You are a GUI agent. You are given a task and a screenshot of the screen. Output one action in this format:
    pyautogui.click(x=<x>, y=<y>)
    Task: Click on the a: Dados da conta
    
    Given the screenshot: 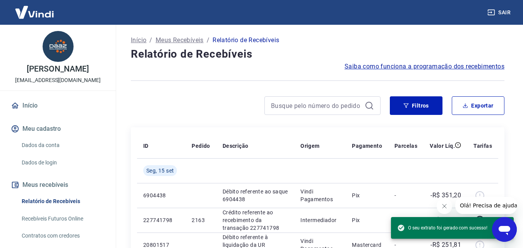 What is the action you would take?
    pyautogui.click(x=62, y=145)
    